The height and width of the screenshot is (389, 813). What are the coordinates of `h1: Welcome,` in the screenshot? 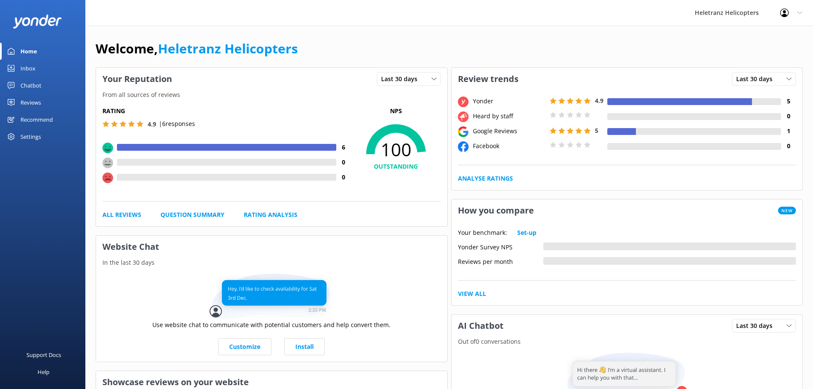 It's located at (197, 49).